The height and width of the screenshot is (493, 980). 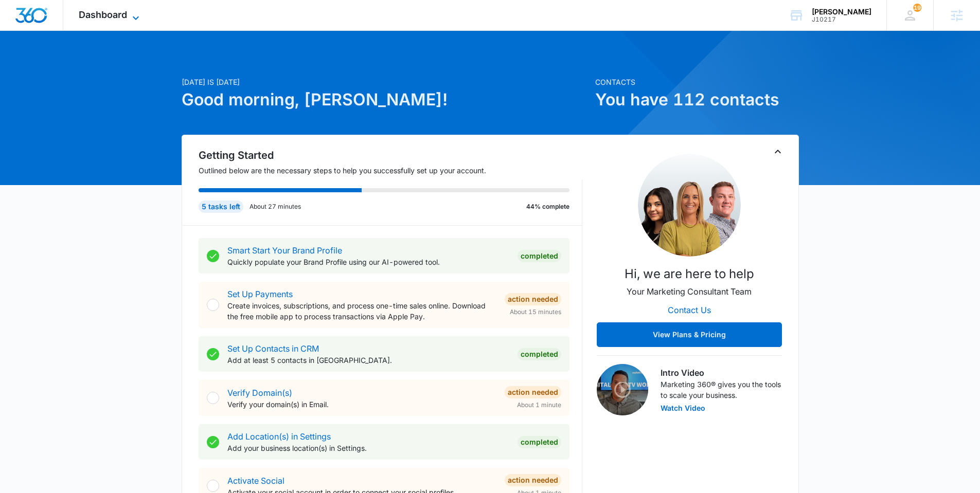 What do you see at coordinates (362, 404) in the screenshot?
I see `p: Verify your domain(s) in Email.` at bounding box center [362, 404].